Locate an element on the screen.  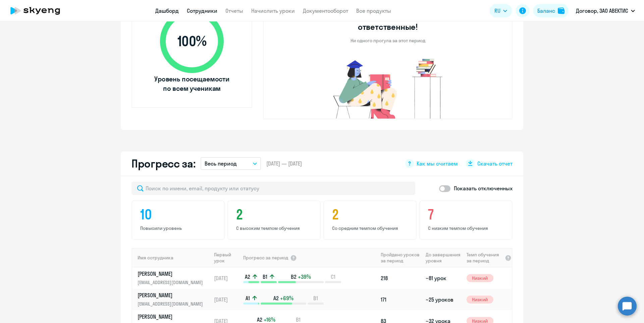
img: no-truants is located at coordinates (388, 88).